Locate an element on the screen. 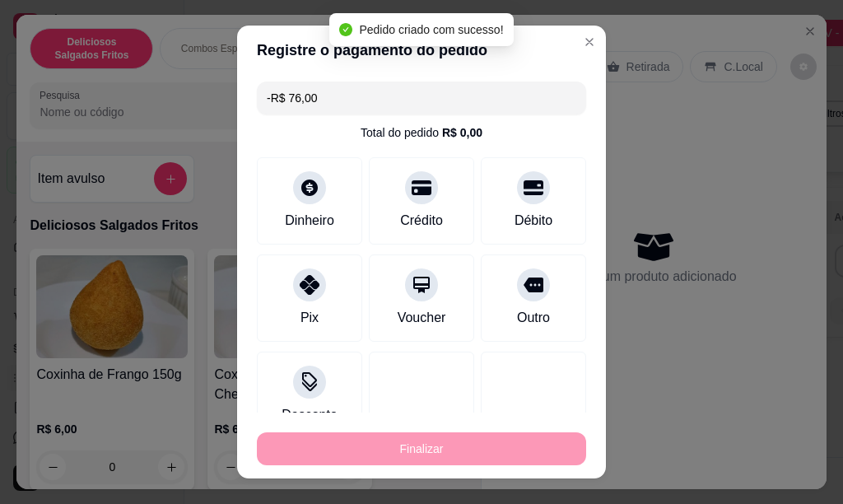 The width and height of the screenshot is (843, 504). div: Dinheiro is located at coordinates (309, 220).